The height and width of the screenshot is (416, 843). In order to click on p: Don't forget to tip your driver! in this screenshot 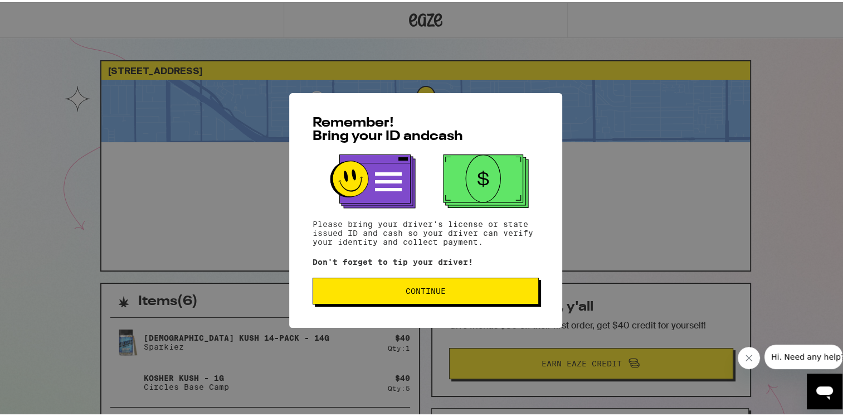, I will do `click(426, 260)`.